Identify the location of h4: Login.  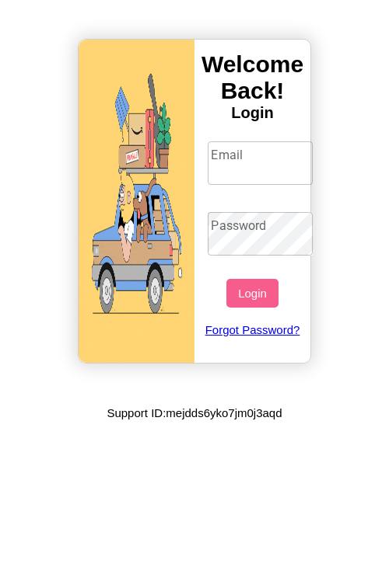
(252, 113).